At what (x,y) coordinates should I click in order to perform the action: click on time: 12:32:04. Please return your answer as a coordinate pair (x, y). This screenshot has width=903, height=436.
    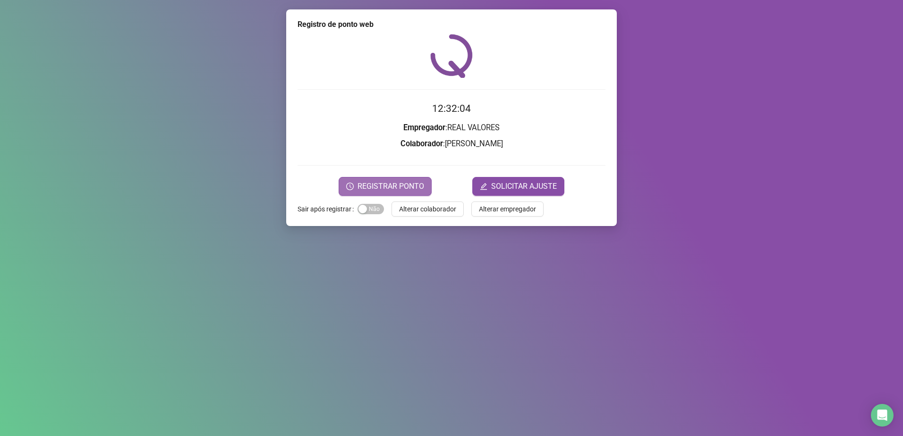
    Looking at the image, I should click on (452, 109).